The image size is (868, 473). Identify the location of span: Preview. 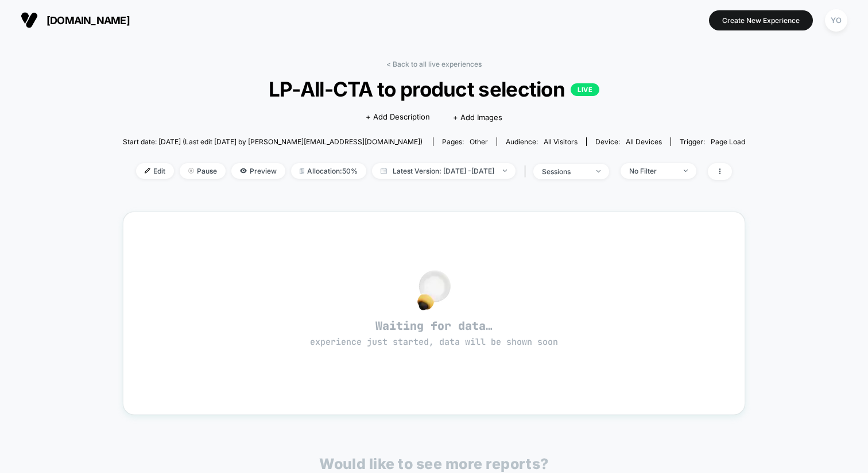
(258, 170).